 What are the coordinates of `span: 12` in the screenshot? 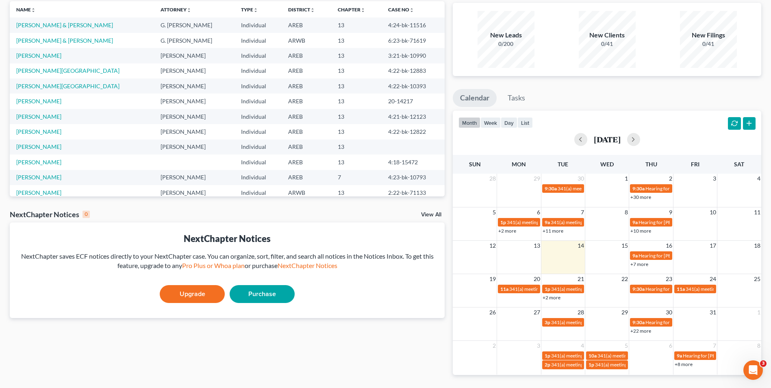 It's located at (493, 246).